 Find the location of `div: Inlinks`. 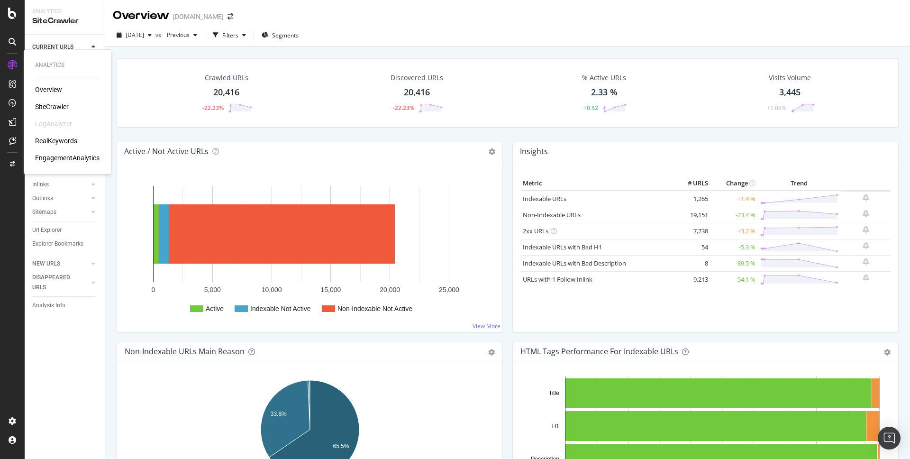

div: Inlinks is located at coordinates (40, 184).